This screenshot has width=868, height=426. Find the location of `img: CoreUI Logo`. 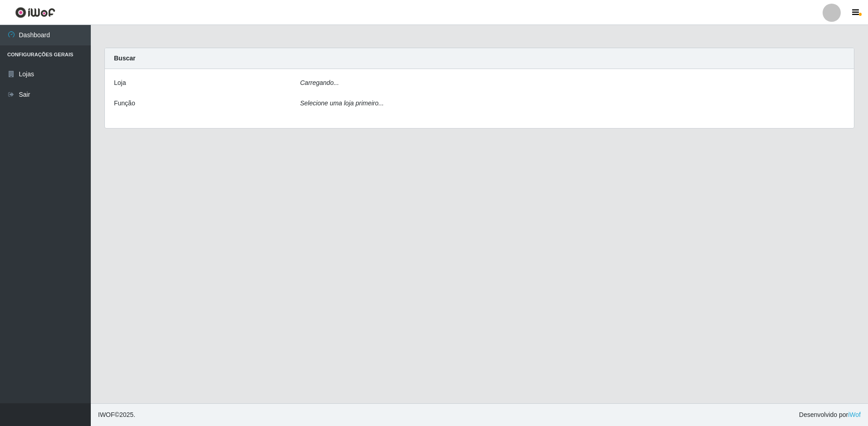

img: CoreUI Logo is located at coordinates (35, 12).